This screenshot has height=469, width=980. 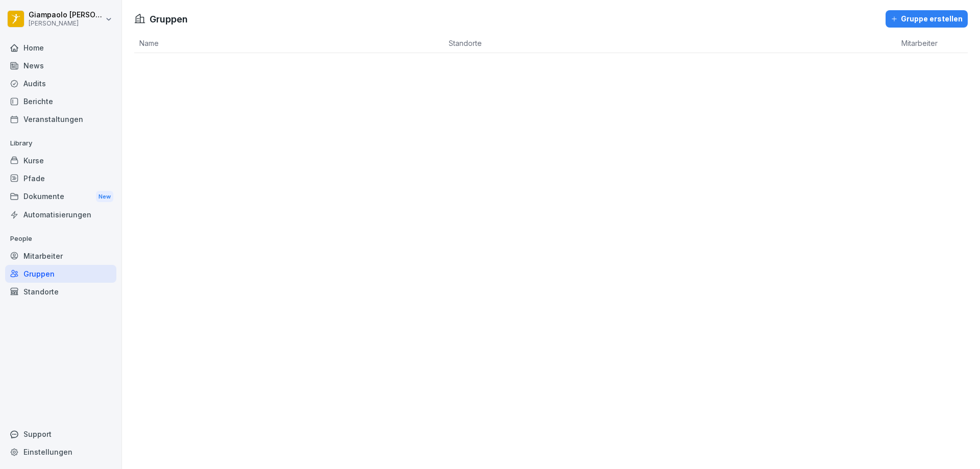 I want to click on div: Veranstaltungen, so click(x=61, y=119).